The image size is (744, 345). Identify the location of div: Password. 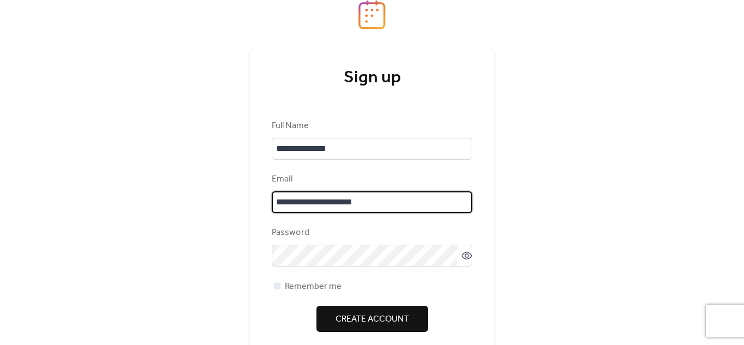
(371, 233).